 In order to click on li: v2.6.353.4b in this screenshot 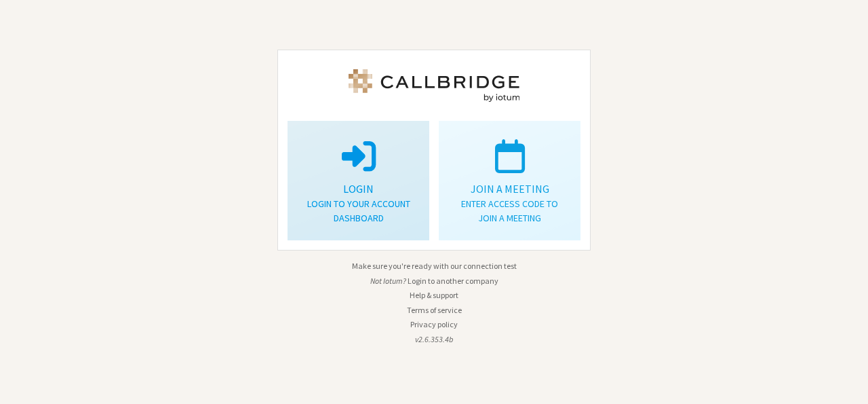, I will do `click(434, 339)`.